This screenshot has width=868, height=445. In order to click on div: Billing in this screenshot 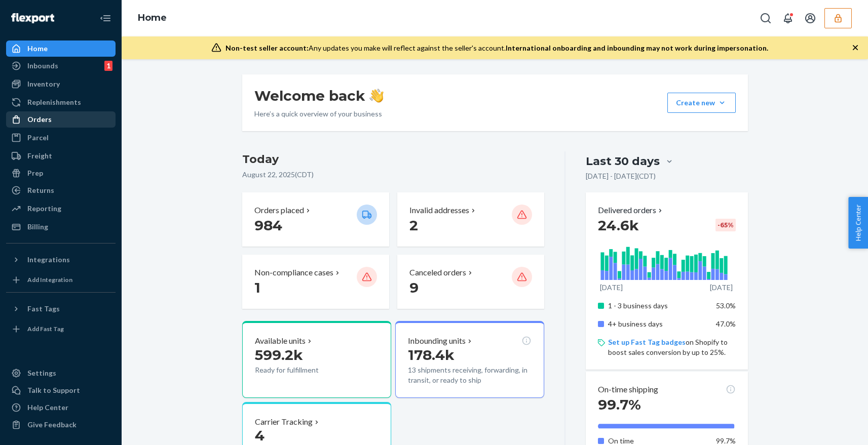, I will do `click(37, 227)`.